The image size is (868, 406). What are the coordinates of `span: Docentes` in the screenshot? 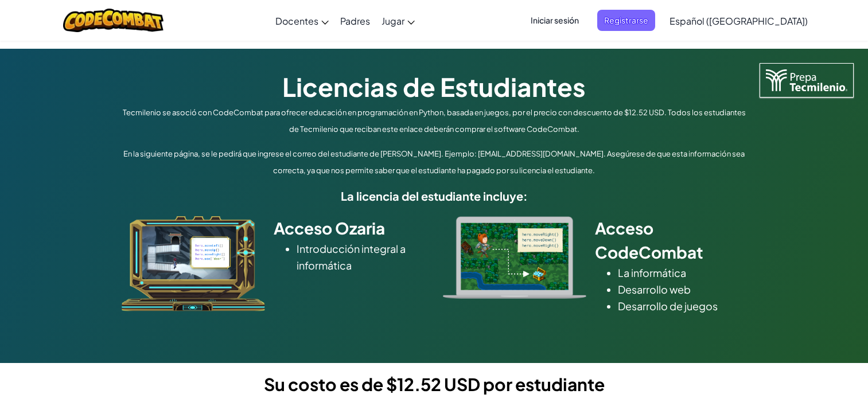 It's located at (297, 21).